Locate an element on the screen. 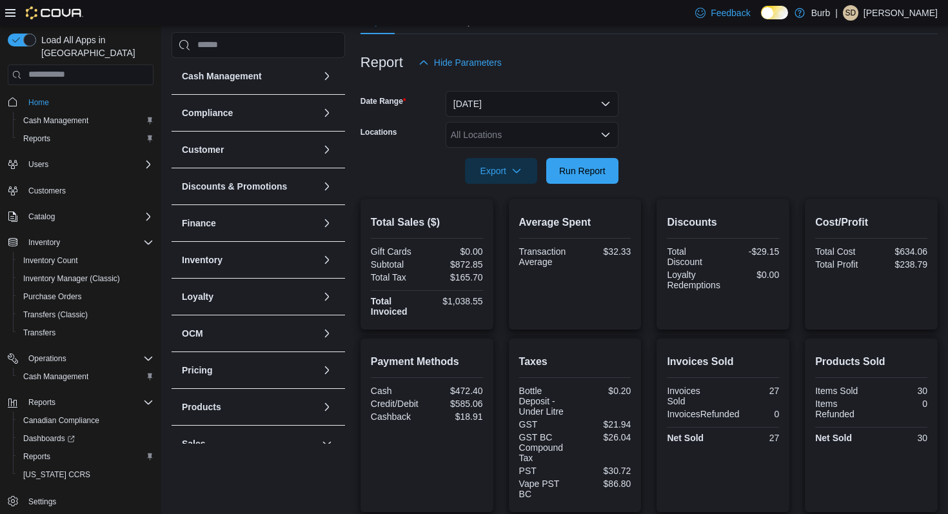 The width and height of the screenshot is (948, 514). div: $18.91 is located at coordinates (456, 417).